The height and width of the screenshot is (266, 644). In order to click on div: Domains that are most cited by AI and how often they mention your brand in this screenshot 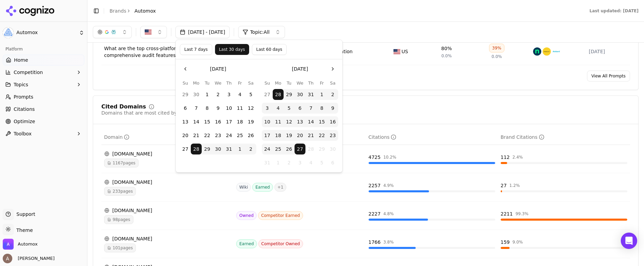, I will do `click(190, 113)`.